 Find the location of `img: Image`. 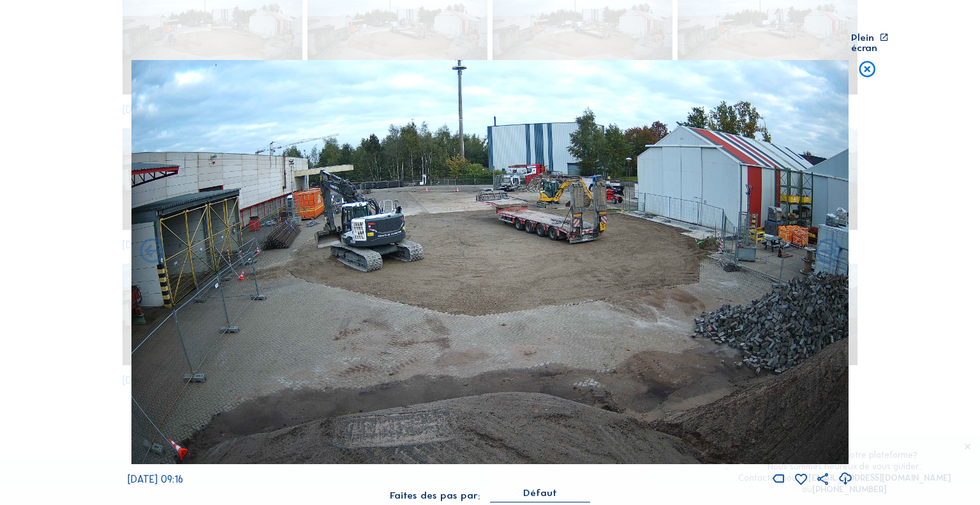

img: Image is located at coordinates (490, 261).